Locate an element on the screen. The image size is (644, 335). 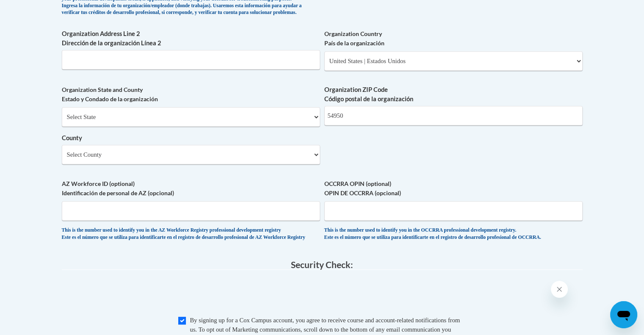
label: Organization ZIP Code Código postal de la organización is located at coordinates (453, 94).